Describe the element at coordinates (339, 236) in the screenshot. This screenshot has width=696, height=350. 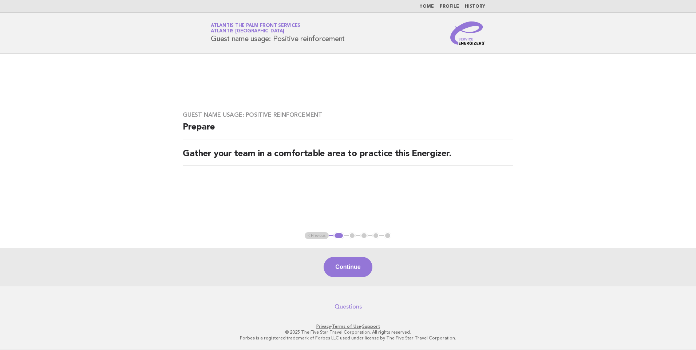
I see `button: 1` at that location.